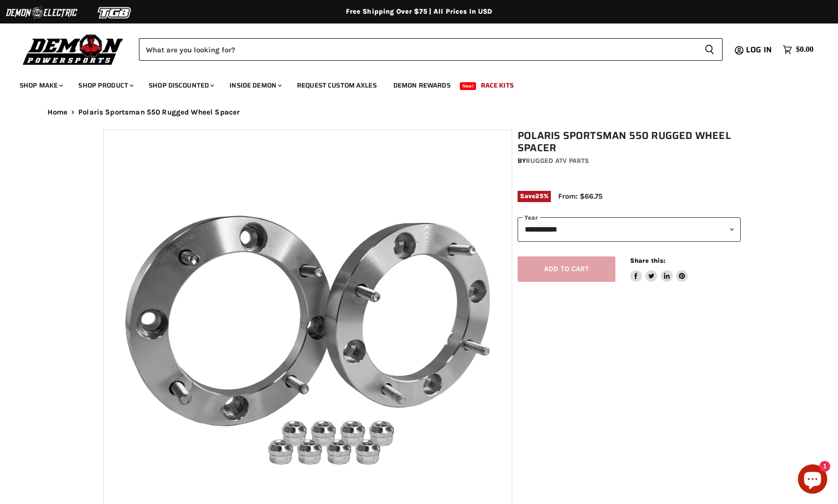 This screenshot has width=838, height=504. Describe the element at coordinates (115, 13) in the screenshot. I see `img: TGB Logo 2` at that location.